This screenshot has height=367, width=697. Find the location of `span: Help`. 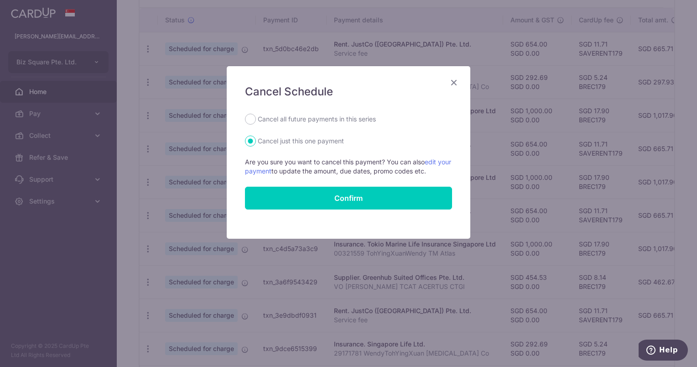

span: Help is located at coordinates (30, 10).